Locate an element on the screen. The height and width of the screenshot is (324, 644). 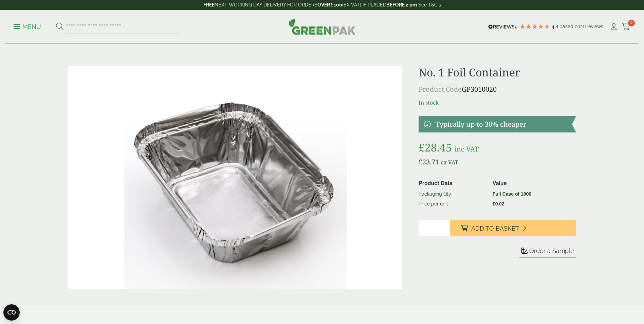
span: reviews is located at coordinates (595, 27).